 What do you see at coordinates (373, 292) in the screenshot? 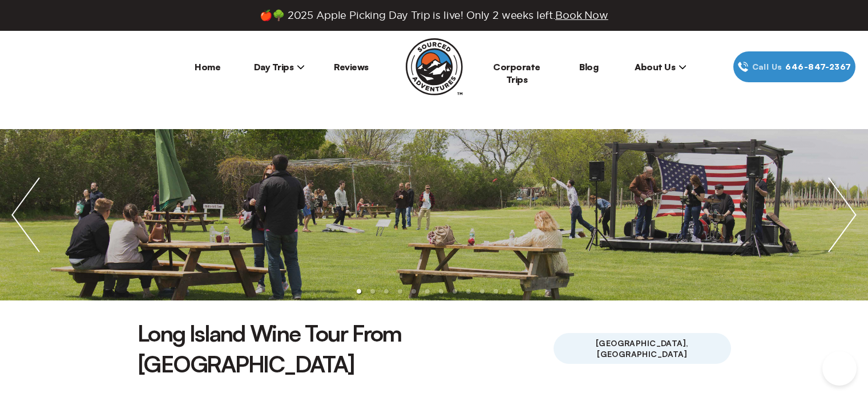
I see `li: slide item 2` at bounding box center [373, 292].